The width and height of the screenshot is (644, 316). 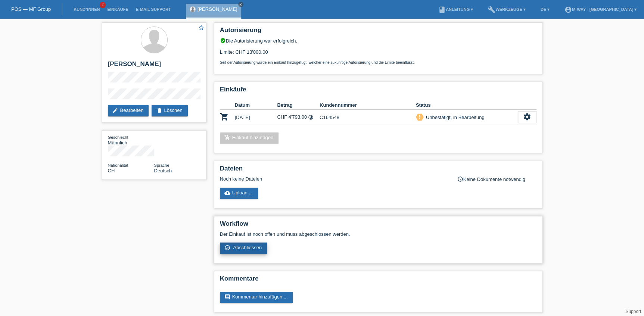 What do you see at coordinates (527, 117) in the screenshot?
I see `i: settings` at bounding box center [527, 117].